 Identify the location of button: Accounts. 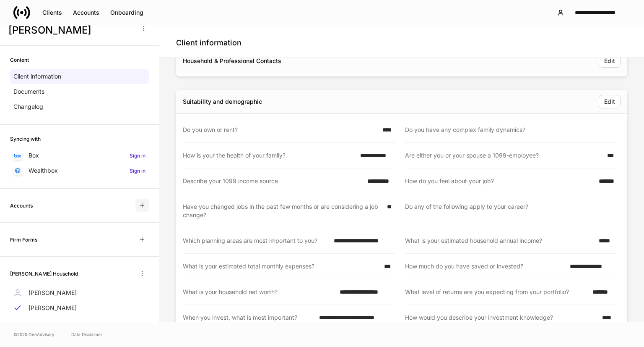
(86, 13).